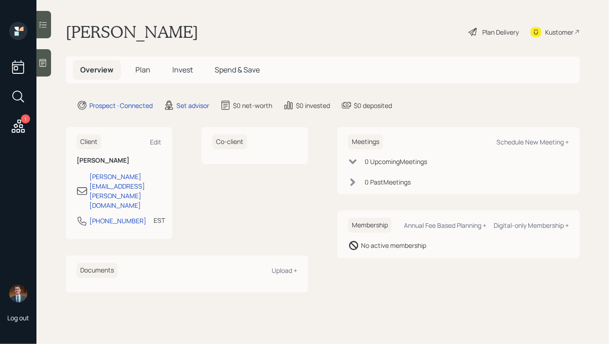 This screenshot has width=609, height=344. What do you see at coordinates (560, 32) in the screenshot?
I see `div: Kustomer` at bounding box center [560, 32].